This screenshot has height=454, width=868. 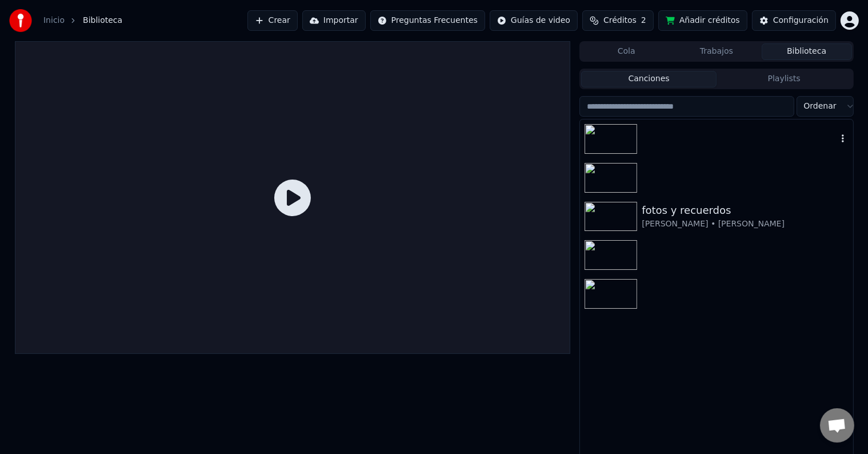 I want to click on span: Créditos, so click(x=620, y=21).